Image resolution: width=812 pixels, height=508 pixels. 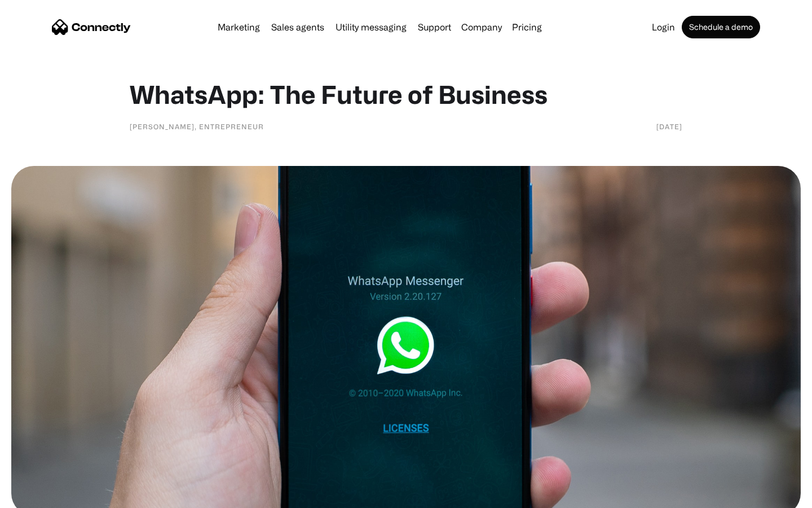 What do you see at coordinates (45, 496) in the screenshot?
I see `ul: Language list` at bounding box center [45, 496].